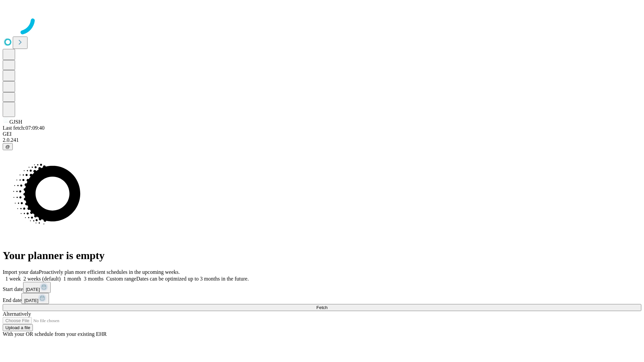  What do you see at coordinates (21, 272) in the screenshot?
I see `span: Import your data` at bounding box center [21, 272].